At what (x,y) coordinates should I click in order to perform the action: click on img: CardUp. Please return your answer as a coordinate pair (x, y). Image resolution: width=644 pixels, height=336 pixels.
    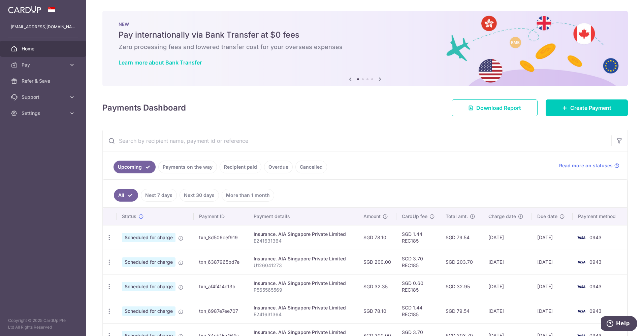
    Looking at the image, I should click on (24, 10).